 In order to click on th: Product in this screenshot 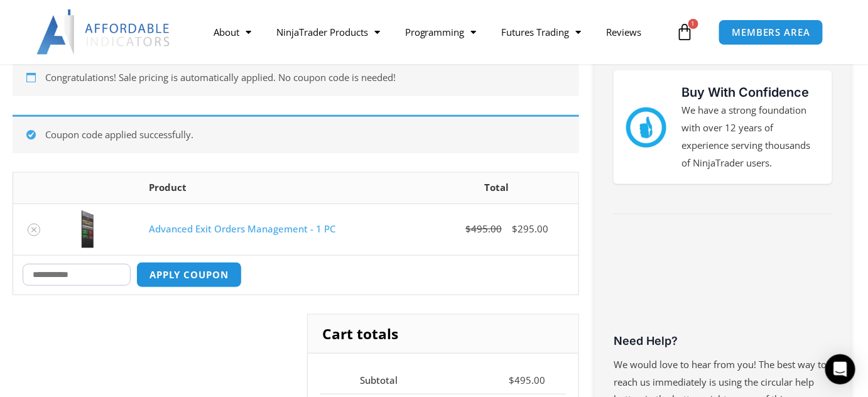, I will do `click(277, 188)`.